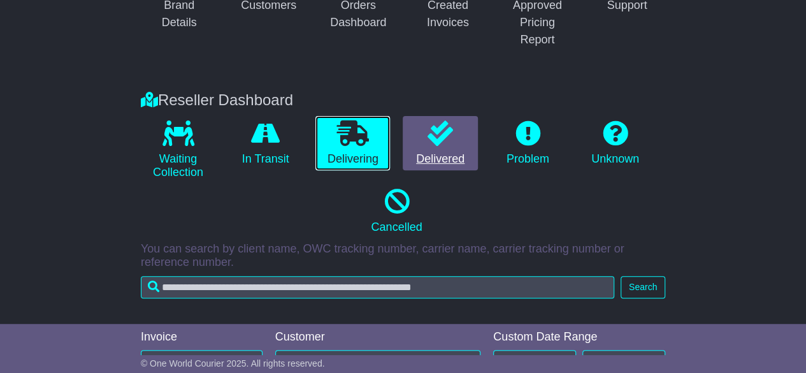 The image size is (806, 373). Describe the element at coordinates (527, 143) in the screenshot. I see `a: Problem` at that location.